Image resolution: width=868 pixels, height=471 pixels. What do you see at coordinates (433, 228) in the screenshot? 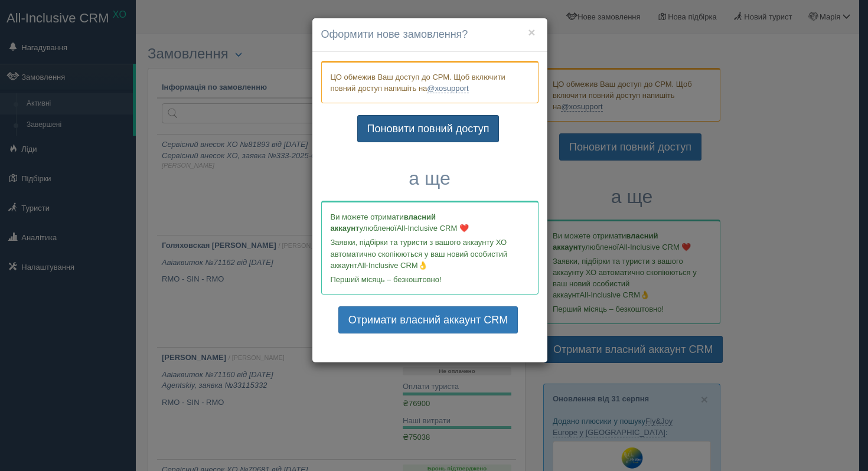
I see `span: All-Inclusive CRM ❤️` at bounding box center [433, 228].